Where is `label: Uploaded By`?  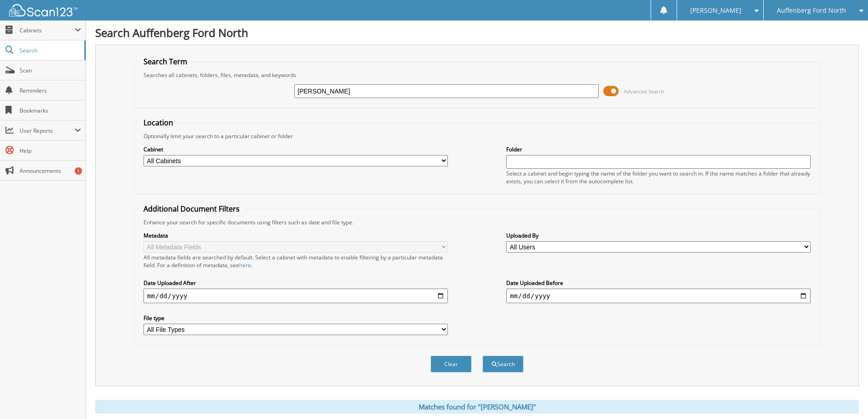
label: Uploaded By is located at coordinates (659, 235).